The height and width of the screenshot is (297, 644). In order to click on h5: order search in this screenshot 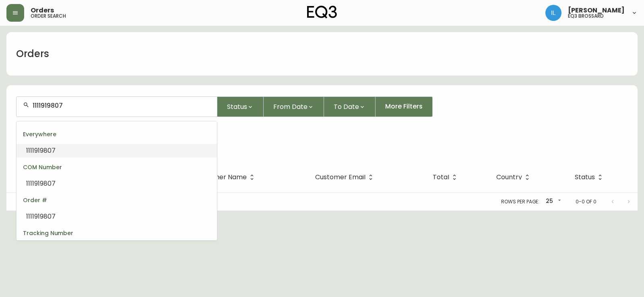, I will do `click(48, 16)`.